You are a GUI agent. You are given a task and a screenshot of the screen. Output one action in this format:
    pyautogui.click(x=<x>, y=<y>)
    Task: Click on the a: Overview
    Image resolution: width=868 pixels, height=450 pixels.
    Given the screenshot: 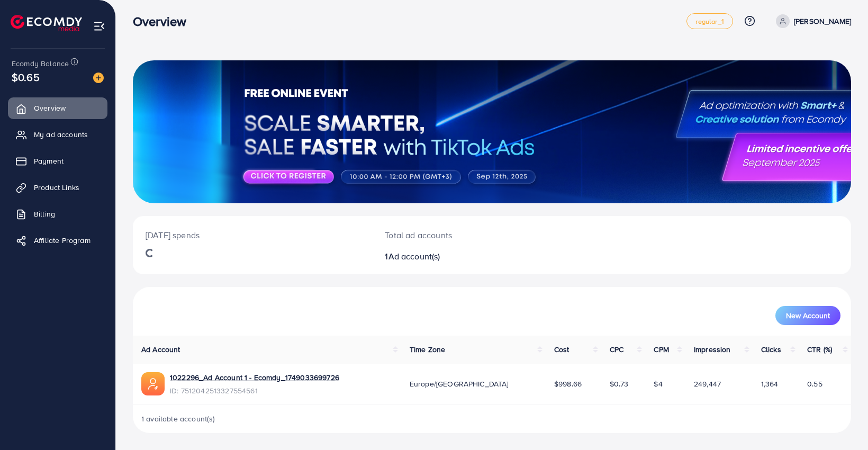 What is the action you would take?
    pyautogui.click(x=58, y=108)
    